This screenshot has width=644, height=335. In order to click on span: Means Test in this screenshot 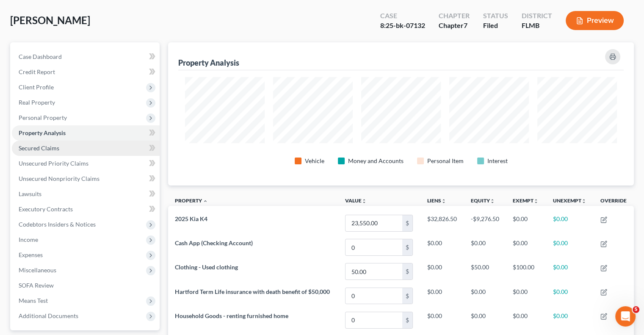, I will do `click(33, 301)`.